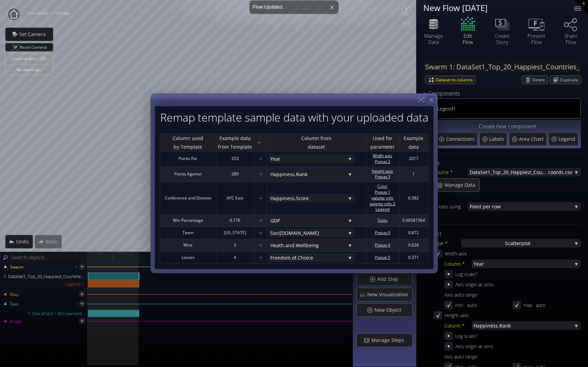 This screenshot has height=367, width=588. I want to click on th: Example data from Template, so click(235, 143).